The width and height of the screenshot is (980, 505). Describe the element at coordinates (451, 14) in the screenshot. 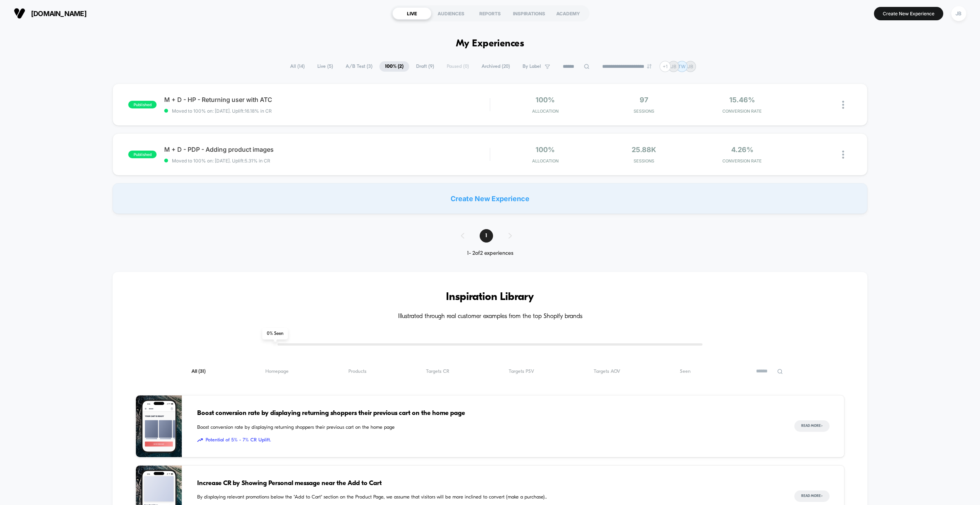

I see `div: AUDIENCES` at that location.